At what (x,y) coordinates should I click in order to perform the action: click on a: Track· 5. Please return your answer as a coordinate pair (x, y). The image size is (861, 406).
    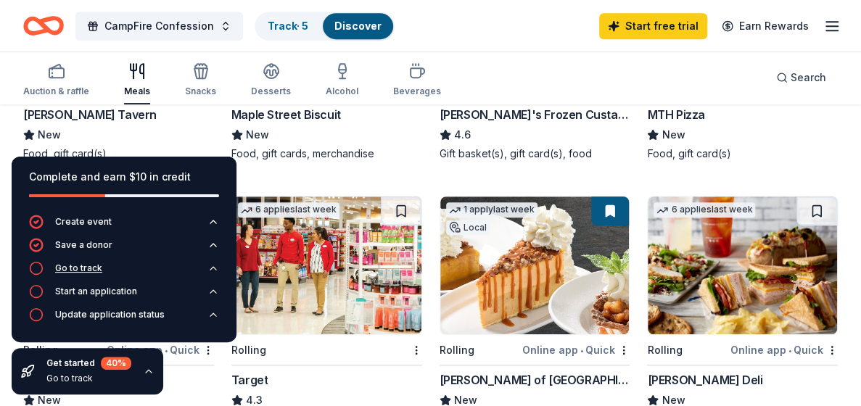
    Looking at the image, I should click on (288, 25).